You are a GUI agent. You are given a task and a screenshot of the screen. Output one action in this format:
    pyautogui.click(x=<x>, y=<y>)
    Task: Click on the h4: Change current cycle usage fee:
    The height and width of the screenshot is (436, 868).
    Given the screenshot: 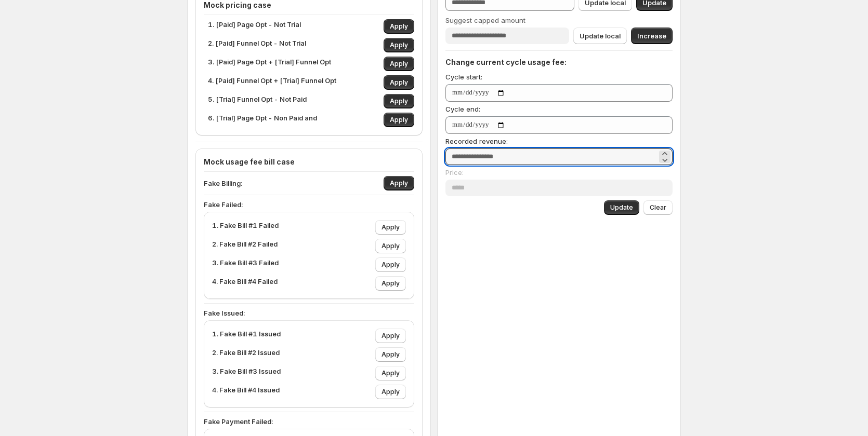 What is the action you would take?
    pyautogui.click(x=559, y=62)
    